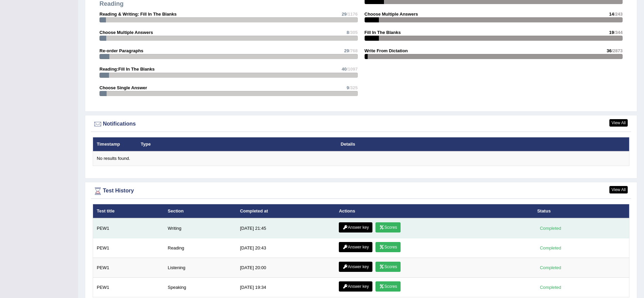 The width and height of the screenshot is (644, 298). Describe the element at coordinates (348, 87) in the screenshot. I see `span: 9` at that location.